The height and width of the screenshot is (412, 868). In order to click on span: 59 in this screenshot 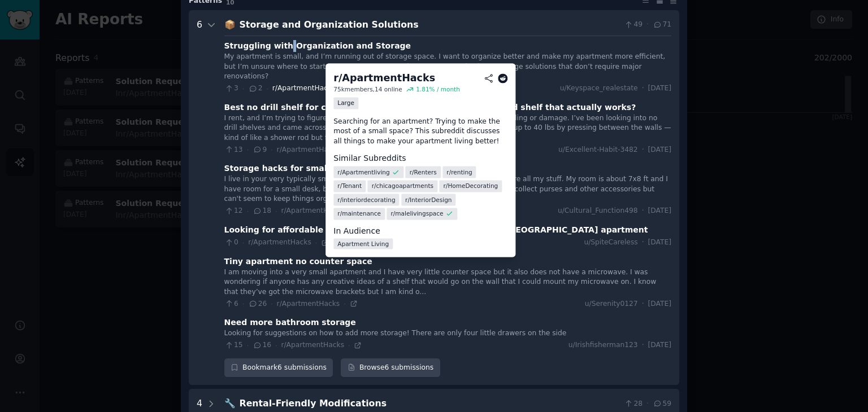, I will do `click(662, 405)`.